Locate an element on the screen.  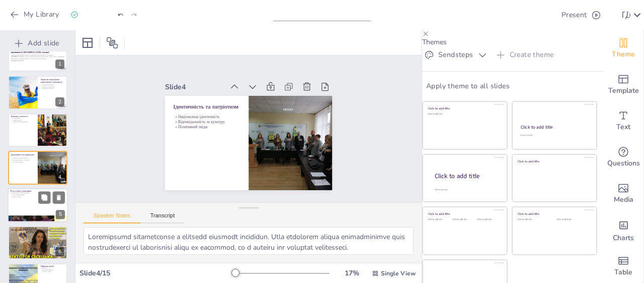
div: Click to add body is located at coordinates (467, 190).